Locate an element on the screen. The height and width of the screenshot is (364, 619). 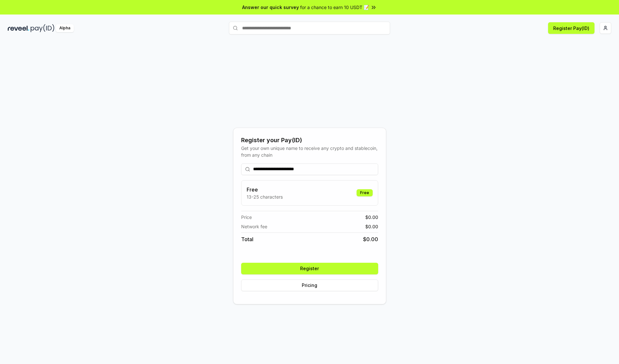
span: Price is located at coordinates (246, 217).